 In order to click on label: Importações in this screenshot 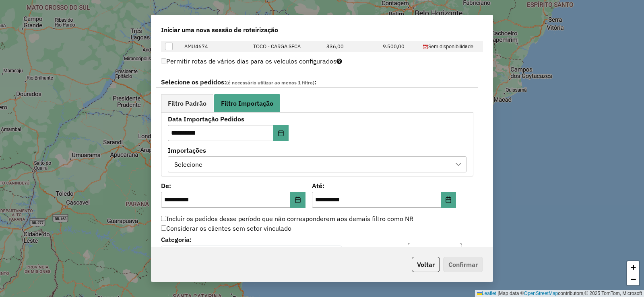, I will do `click(317, 151)`.